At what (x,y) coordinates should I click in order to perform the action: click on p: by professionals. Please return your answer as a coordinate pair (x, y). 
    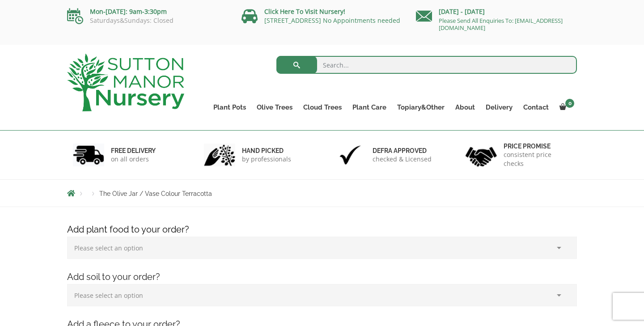
    Looking at the image, I should click on (266, 160).